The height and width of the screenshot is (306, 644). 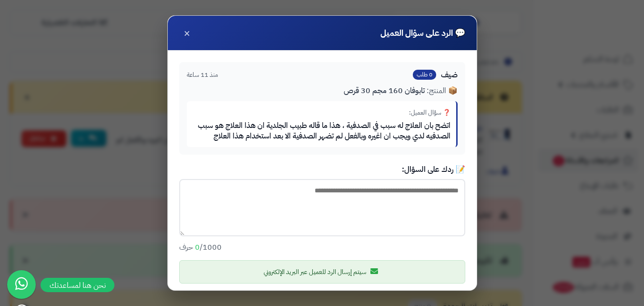 I want to click on small: /1000 حرف, so click(x=200, y=247).